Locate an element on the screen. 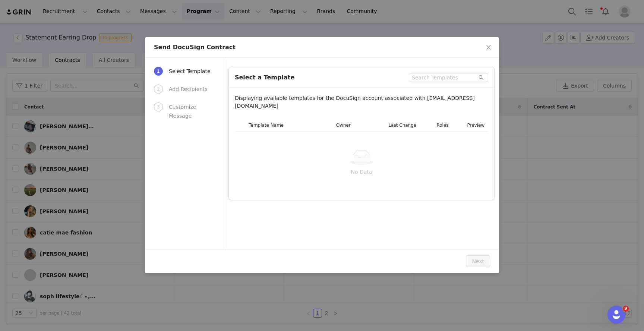 Image resolution: width=644 pixels, height=331 pixels. div: 2Add Recipients is located at coordinates (189, 93).